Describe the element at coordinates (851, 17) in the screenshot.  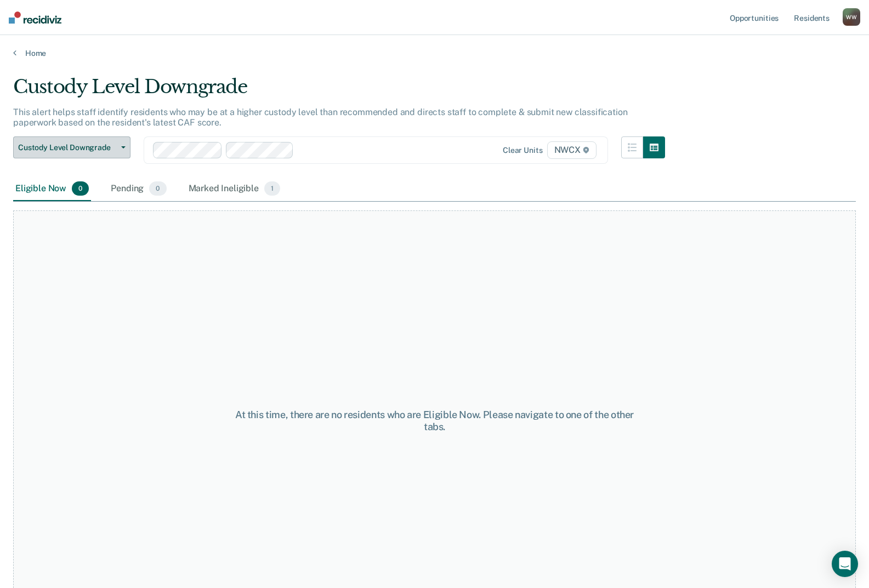
I see `div: W W` at that location.